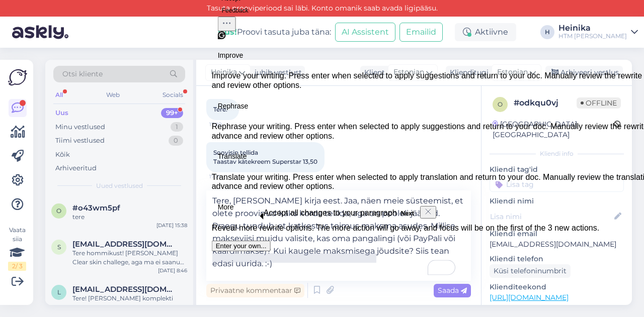 The height and width of the screenshot is (317, 644). I want to click on span: Heinika, so click(224, 72).